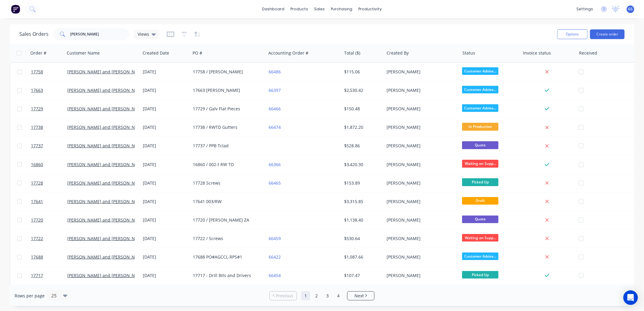 The width and height of the screenshot is (644, 311). Describe the element at coordinates (274, 164) in the screenshot. I see `a: 66366` at that location.